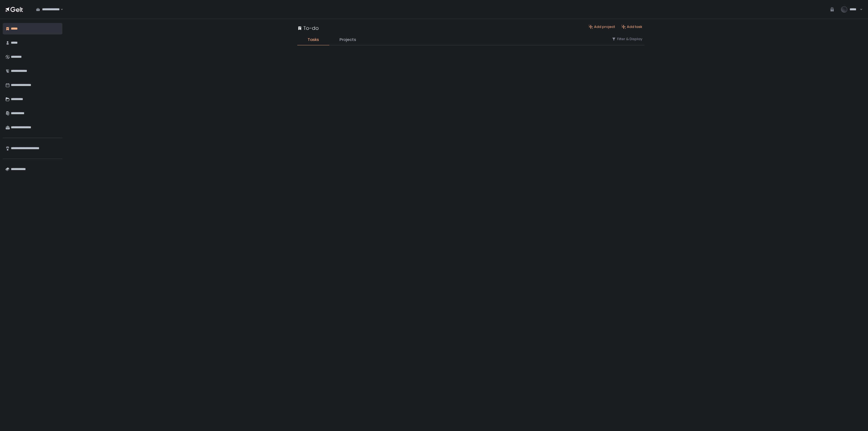 The height and width of the screenshot is (431, 868). I want to click on button: Add task, so click(632, 27).